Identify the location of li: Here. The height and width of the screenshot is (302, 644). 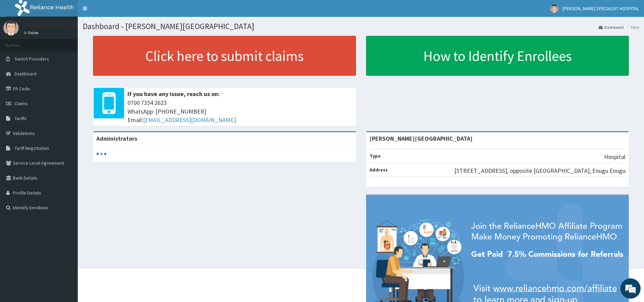
(631, 27).